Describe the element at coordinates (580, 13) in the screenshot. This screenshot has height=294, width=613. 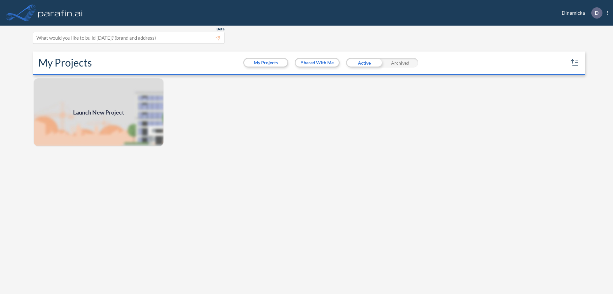
I see `div: Dinamicka` at that location.